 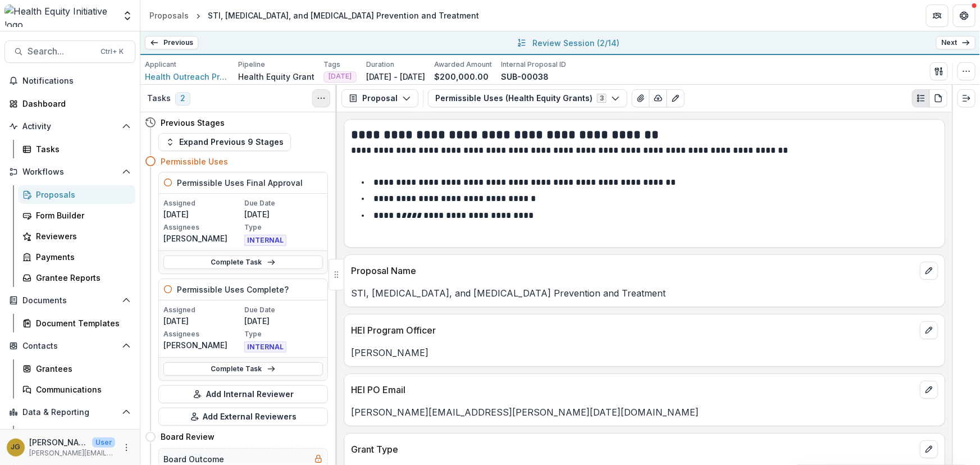 What do you see at coordinates (74, 103) in the screenshot?
I see `div: Dashboard` at bounding box center [74, 103].